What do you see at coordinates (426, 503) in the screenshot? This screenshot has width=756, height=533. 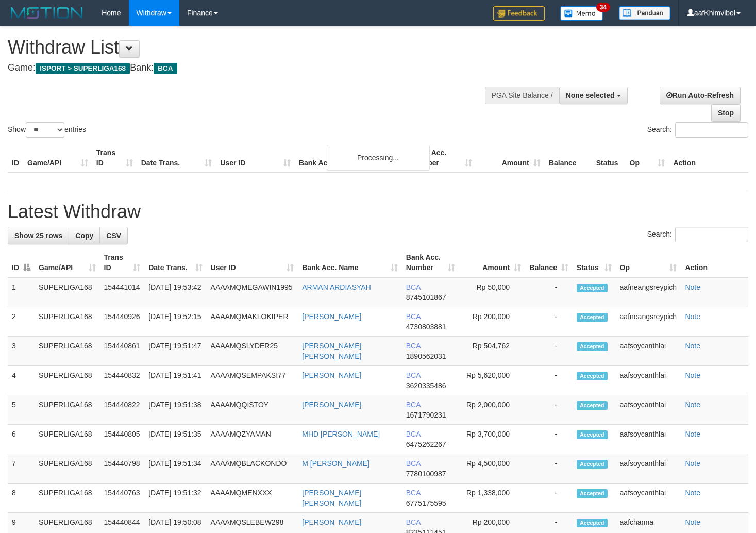 I see `span: Copy 6775175595 to clipboard` at bounding box center [426, 503].